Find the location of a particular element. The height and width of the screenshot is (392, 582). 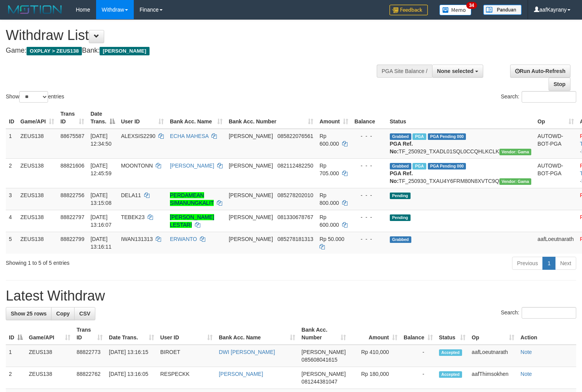

span: Copy 085278202010 to clipboard is located at coordinates (295, 195).